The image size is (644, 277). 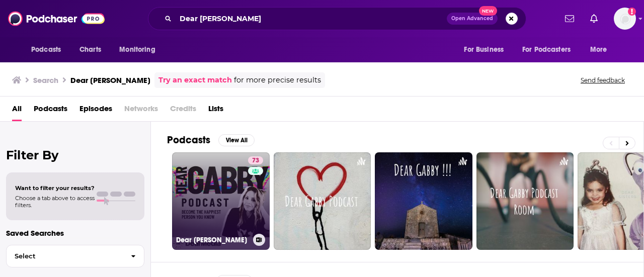 I want to click on span: For Business, so click(x=484, y=50).